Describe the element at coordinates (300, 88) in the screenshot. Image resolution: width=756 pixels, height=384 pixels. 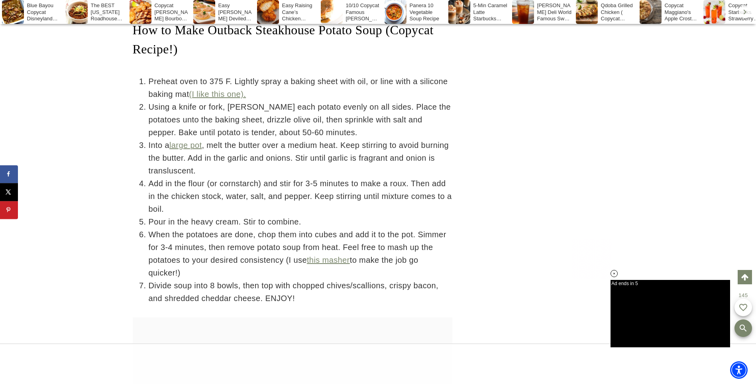
I see `li: Preheat oven to 375 F. Lightly spray a baking sheet with oil, or line with a silicone baking mat` at that location.